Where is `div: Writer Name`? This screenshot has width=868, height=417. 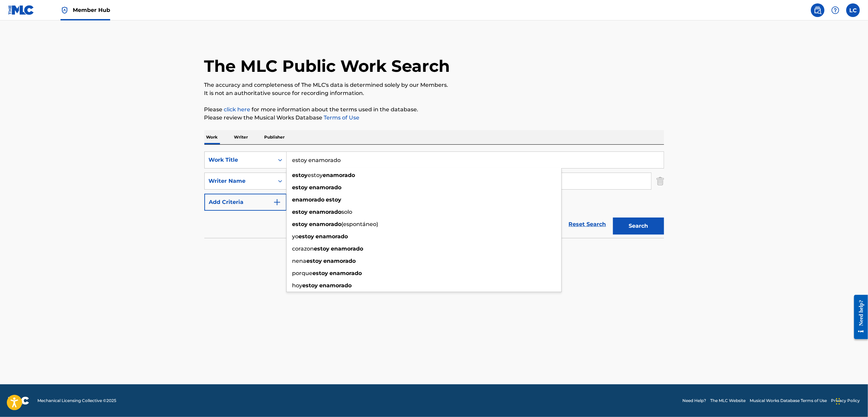 div: Writer Name is located at coordinates (239, 181).